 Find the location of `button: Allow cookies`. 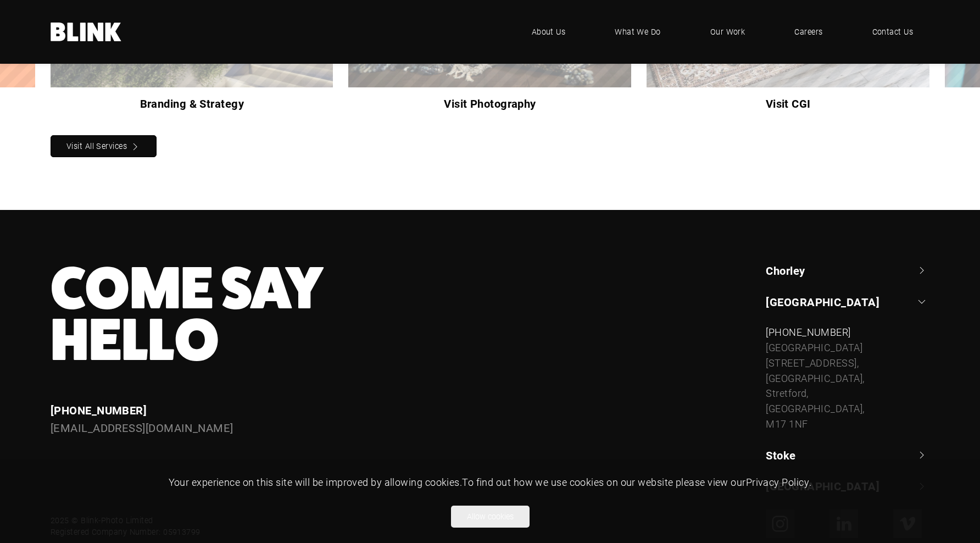

button: Allow cookies is located at coordinates (490, 516).